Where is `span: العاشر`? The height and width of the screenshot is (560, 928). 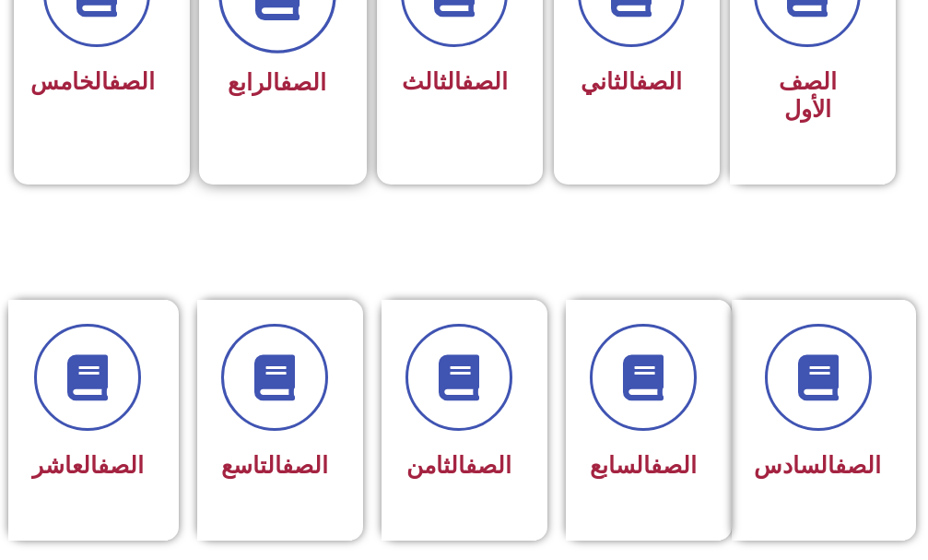 span: العاشر is located at coordinates (88, 465).